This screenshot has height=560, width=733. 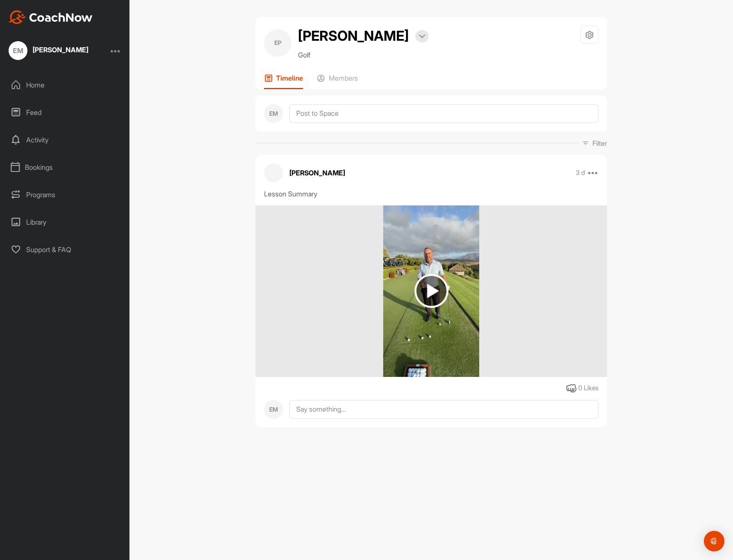 I want to click on img: CoachNow, so click(x=50, y=17).